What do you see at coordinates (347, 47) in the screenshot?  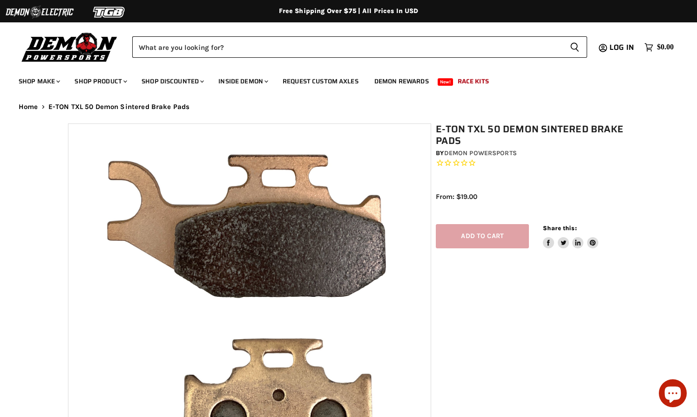 I see `input: Search` at bounding box center [347, 47].